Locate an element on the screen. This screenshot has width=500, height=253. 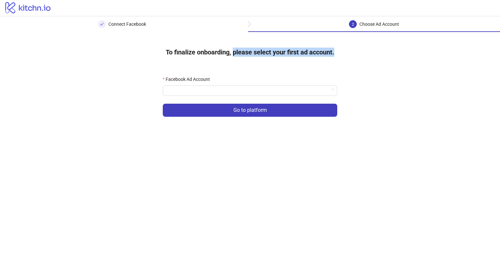
input: Facebook Ad Account is located at coordinates (247, 91).